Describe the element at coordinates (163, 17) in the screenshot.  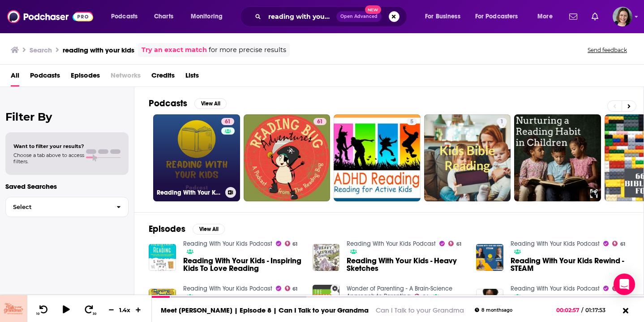
I see `span: Charts` at that location.